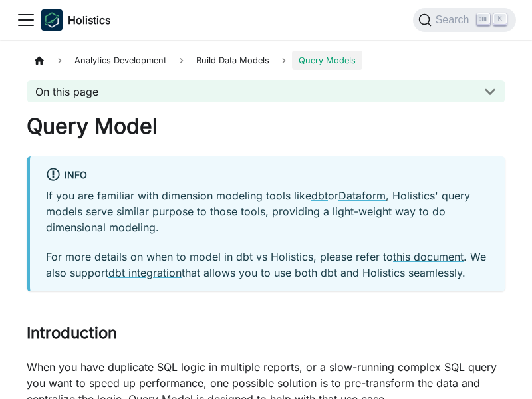 The width and height of the screenshot is (532, 399). What do you see at coordinates (267, 176) in the screenshot?
I see `div: info` at bounding box center [267, 176].